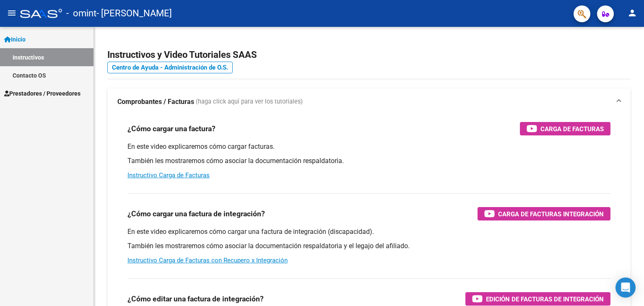  I want to click on span: Inicio, so click(15, 39).